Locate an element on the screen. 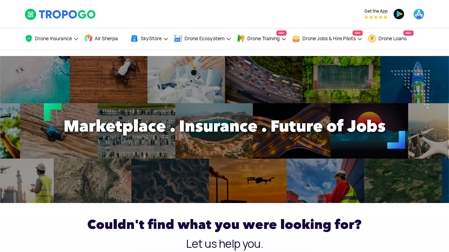 Image resolution: width=449 pixels, height=252 pixels. h3: Let us help you. is located at coordinates (224, 244).